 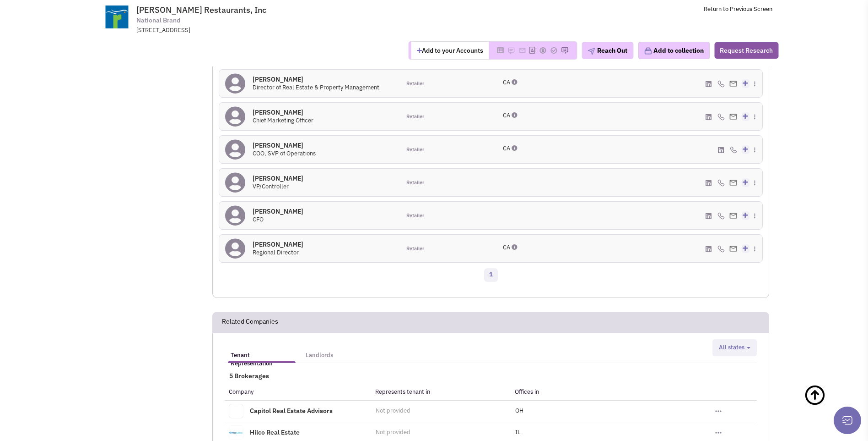 I want to click on th: Offices in, so click(x=610, y=391).